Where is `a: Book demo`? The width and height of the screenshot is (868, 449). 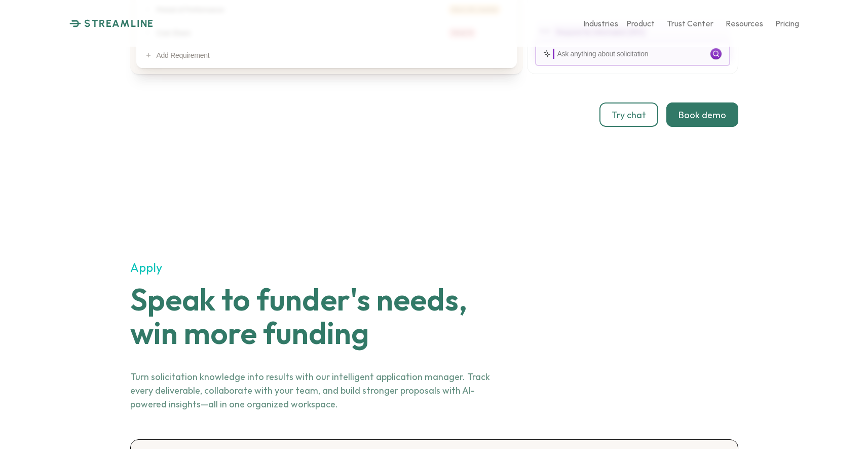
a: Book demo is located at coordinates (703, 115).